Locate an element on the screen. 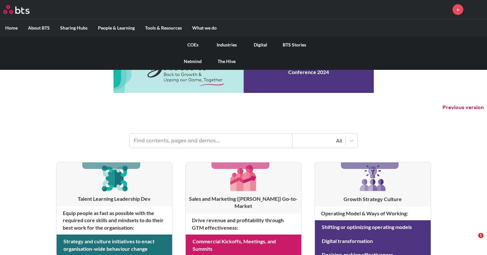 Image resolution: width=487 pixels, height=255 pixels. h3: Growth Strategy Culture is located at coordinates (372, 199).